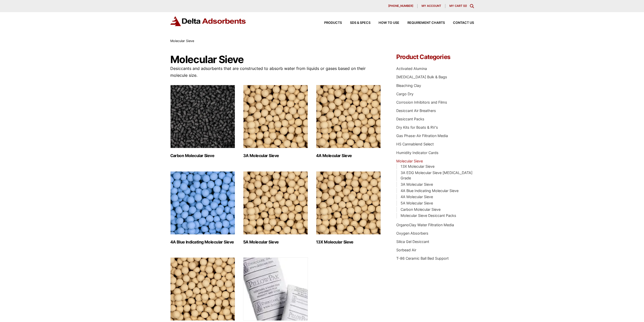 The width and height of the screenshot is (644, 322). What do you see at coordinates (415, 144) in the screenshot?
I see `a: HS Cannablend Select` at bounding box center [415, 144].